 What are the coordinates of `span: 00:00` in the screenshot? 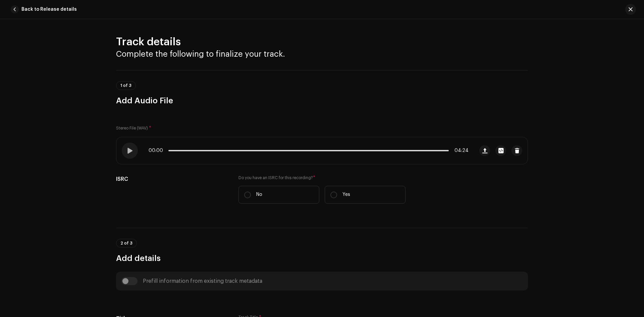 It's located at (157, 151).